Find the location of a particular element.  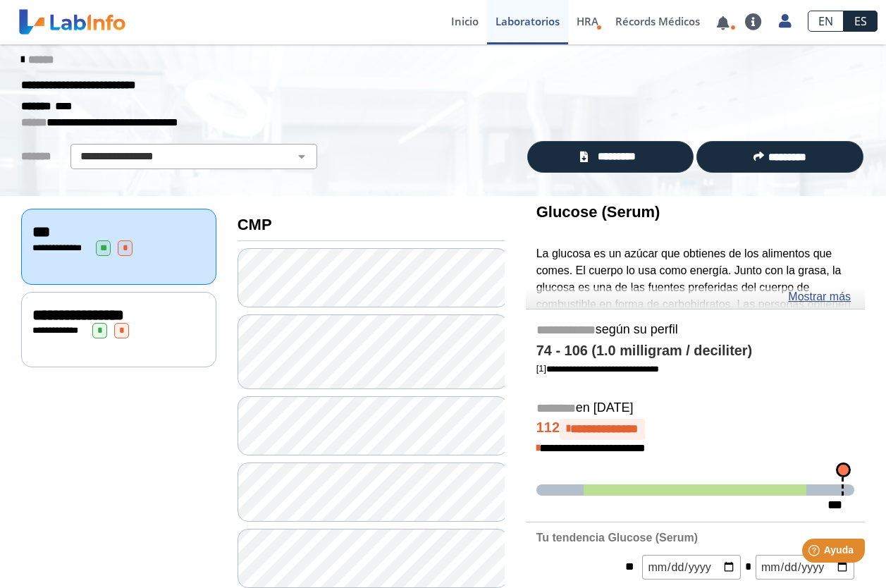

p: La glucosa es un azúcar que obtienes de los alimentos que comes. El cuerpo lo usa como energía. J... is located at coordinates (695, 321).